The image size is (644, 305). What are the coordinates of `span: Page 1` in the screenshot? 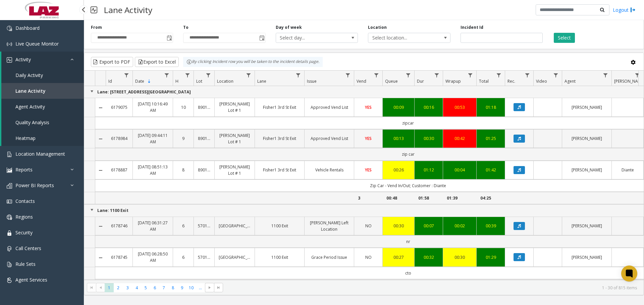 It's located at (109, 288).